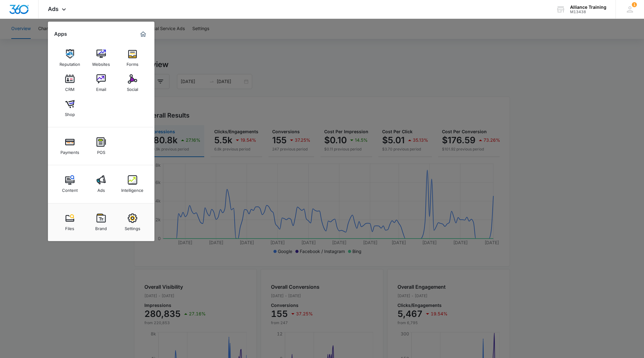 The width and height of the screenshot is (644, 358). I want to click on a: Shop, so click(70, 108).